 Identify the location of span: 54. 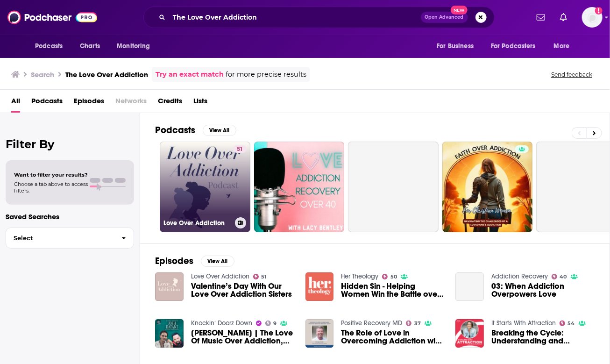
(571, 323).